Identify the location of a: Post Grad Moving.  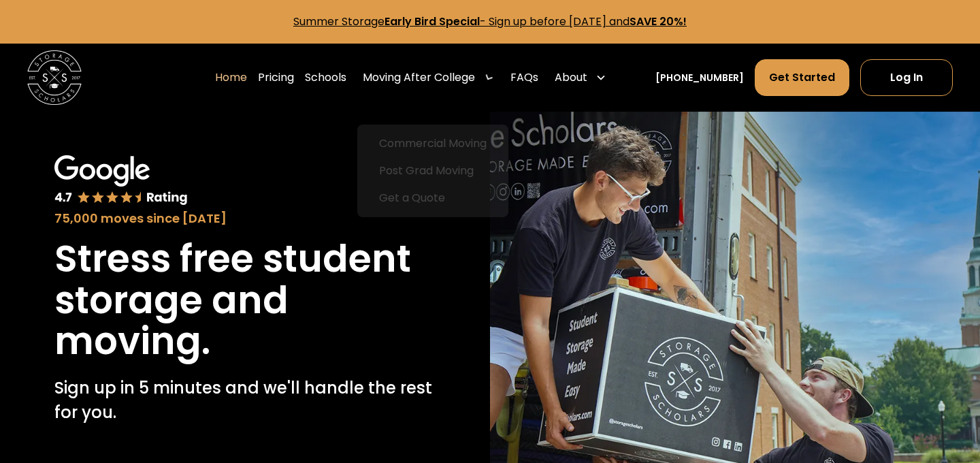
(433, 171).